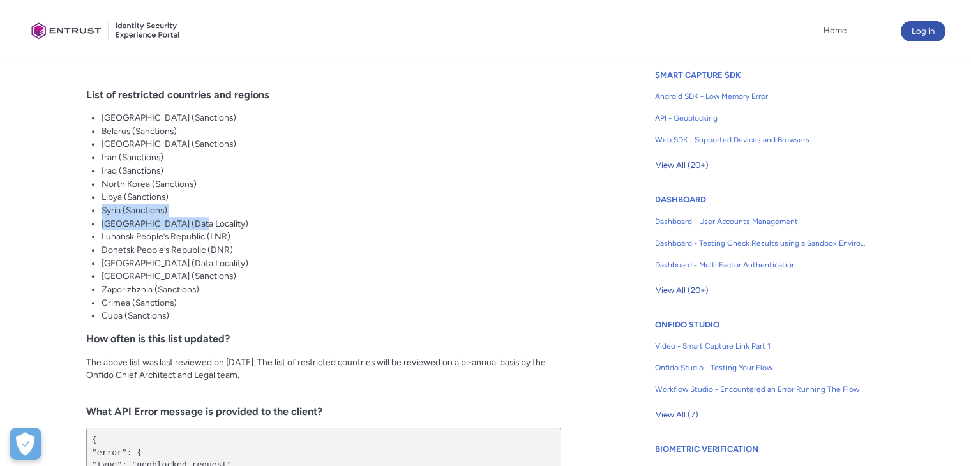 This screenshot has width=971, height=466. What do you see at coordinates (331, 184) in the screenshot?
I see `li: North Korea (Sanctions)` at bounding box center [331, 184].